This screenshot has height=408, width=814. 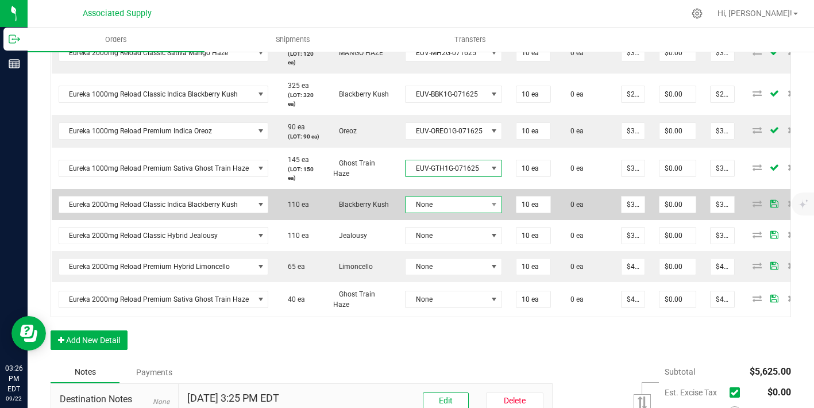 I want to click on span: Orders, so click(x=116, y=40).